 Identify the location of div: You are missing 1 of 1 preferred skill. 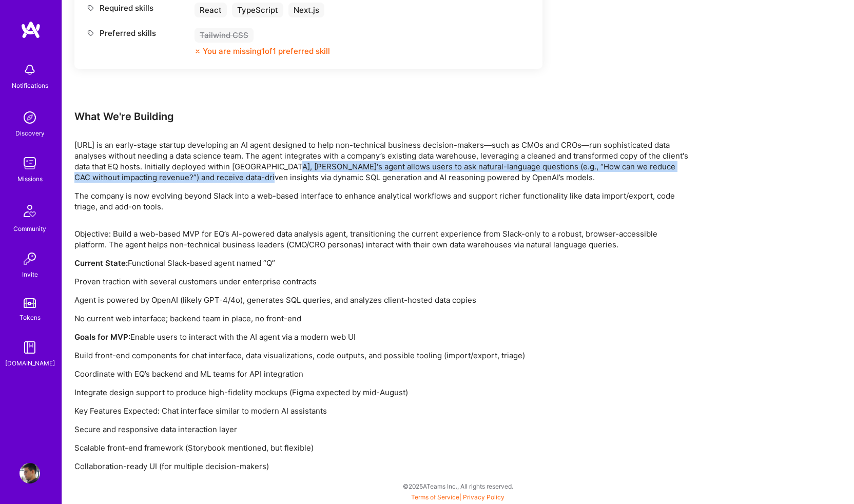
(266, 51).